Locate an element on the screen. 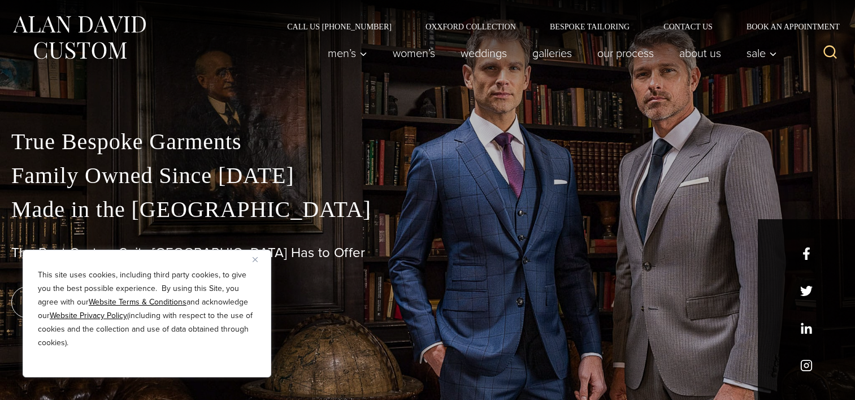 This screenshot has height=400, width=855. a: Website Terms & Conditions is located at coordinates (137, 302).